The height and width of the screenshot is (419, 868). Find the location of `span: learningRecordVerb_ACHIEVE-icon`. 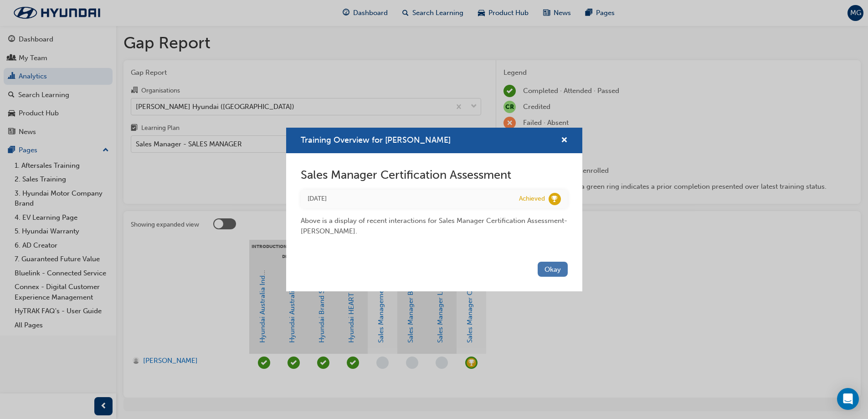

span: learningRecordVerb_ACHIEVE-icon is located at coordinates (554, 199).